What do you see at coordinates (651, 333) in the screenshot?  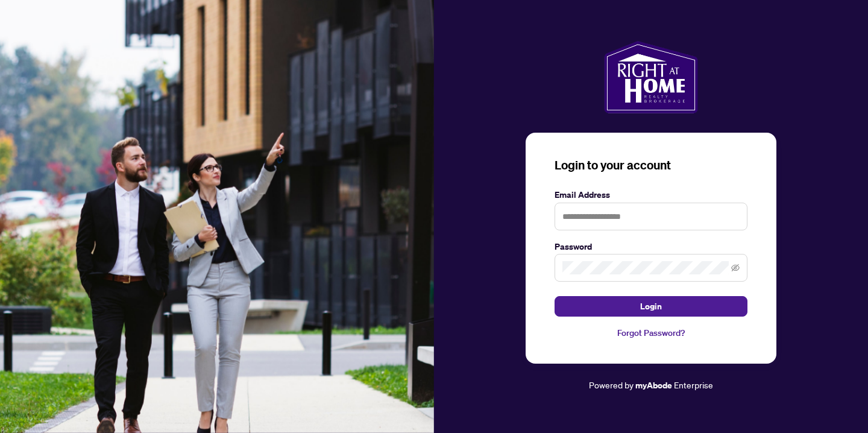 I see `a: Forgot Password?` at bounding box center [651, 333].